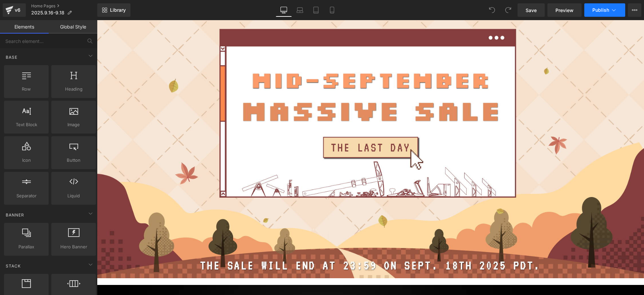  What do you see at coordinates (18, 10) in the screenshot?
I see `div: v6` at bounding box center [18, 10].